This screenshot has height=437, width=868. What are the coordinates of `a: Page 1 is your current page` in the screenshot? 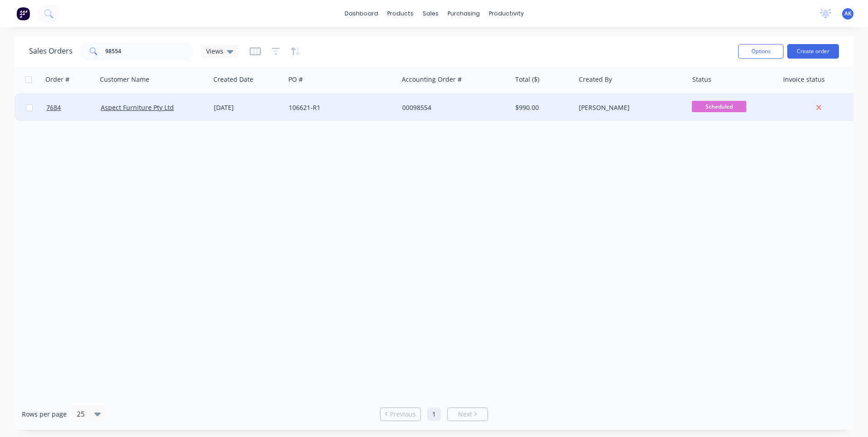 It's located at (434, 414).